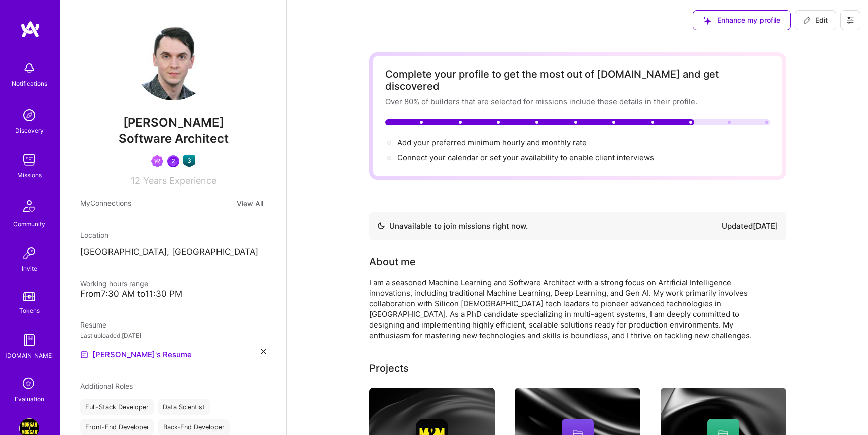 The image size is (868, 435). I want to click on span: My Connections, so click(106, 203).